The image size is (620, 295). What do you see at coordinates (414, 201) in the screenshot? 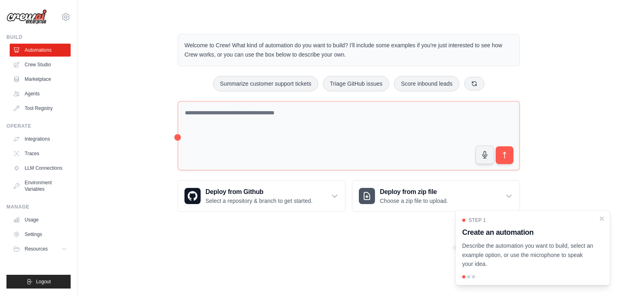
I see `p: Choose a zip file to upload.` at bounding box center [414, 201].